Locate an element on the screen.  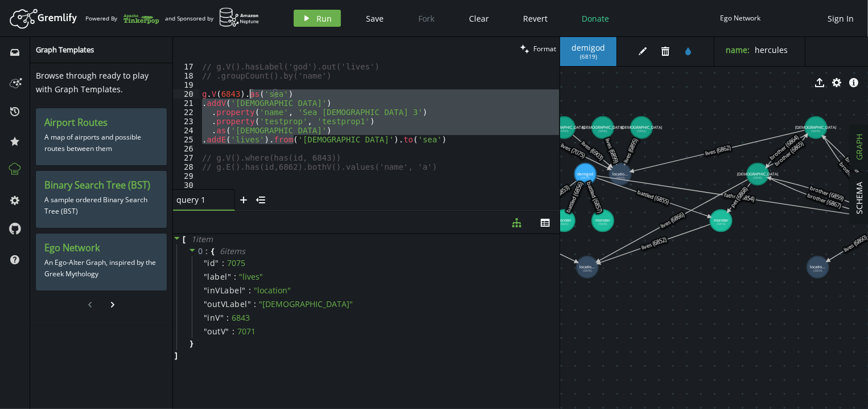
div: 24 is located at coordinates (186, 130).